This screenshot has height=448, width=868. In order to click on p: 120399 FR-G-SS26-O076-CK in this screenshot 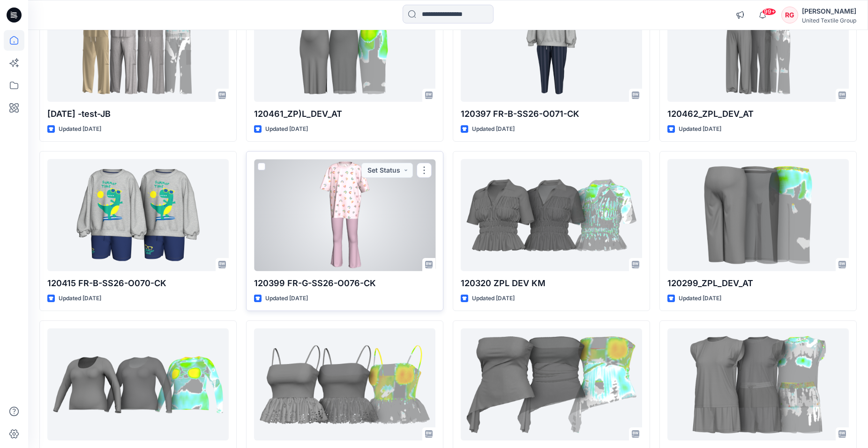, I will do `click(345, 284)`.